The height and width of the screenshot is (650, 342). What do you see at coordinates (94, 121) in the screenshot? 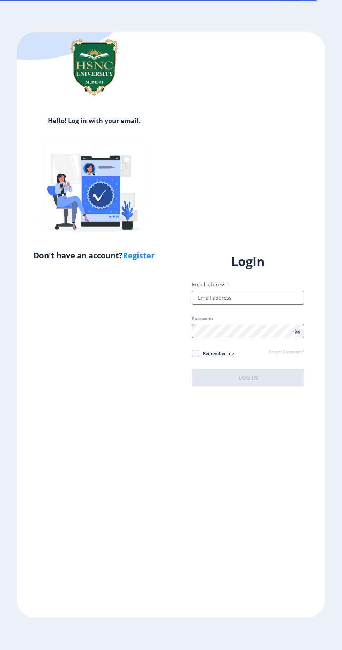
I see `h6: Hello! Log in with your email.` at bounding box center [94, 121].